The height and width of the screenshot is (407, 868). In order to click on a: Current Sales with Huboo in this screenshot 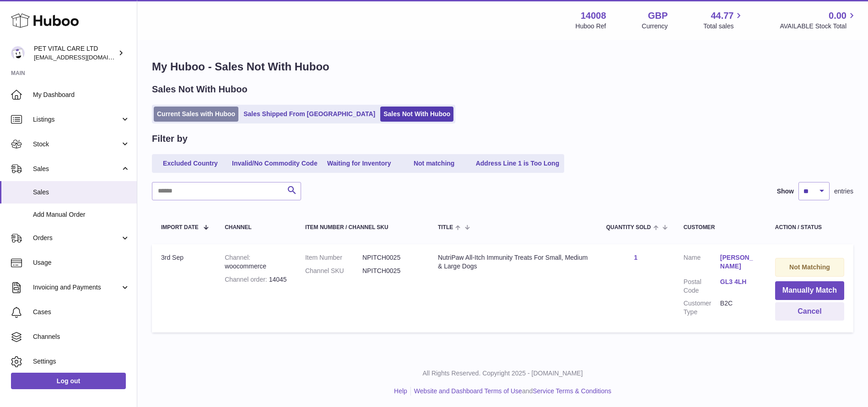, I will do `click(196, 114)`.